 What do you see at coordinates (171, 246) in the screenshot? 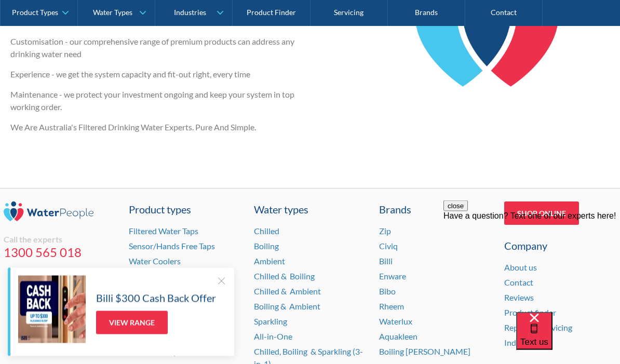
I see `a: Sensor/Hands Free Taps` at bounding box center [171, 246].